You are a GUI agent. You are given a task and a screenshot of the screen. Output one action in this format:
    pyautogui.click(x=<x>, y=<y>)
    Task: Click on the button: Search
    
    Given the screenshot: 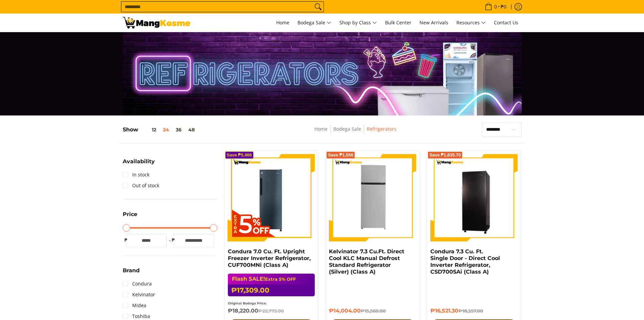 What is the action you would take?
    pyautogui.click(x=318, y=7)
    